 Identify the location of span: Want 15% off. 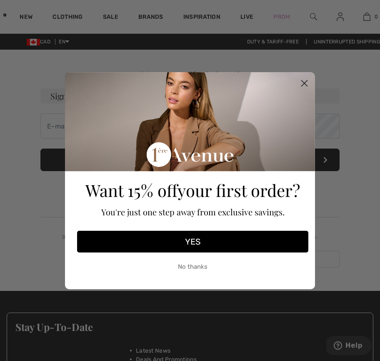
(131, 190).